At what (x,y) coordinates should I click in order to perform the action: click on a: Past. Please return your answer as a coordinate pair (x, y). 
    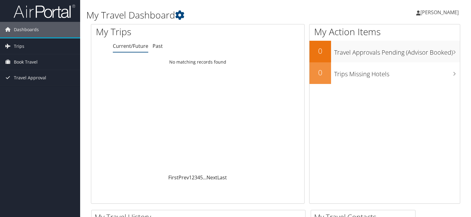
    Looking at the image, I should click on (158, 46).